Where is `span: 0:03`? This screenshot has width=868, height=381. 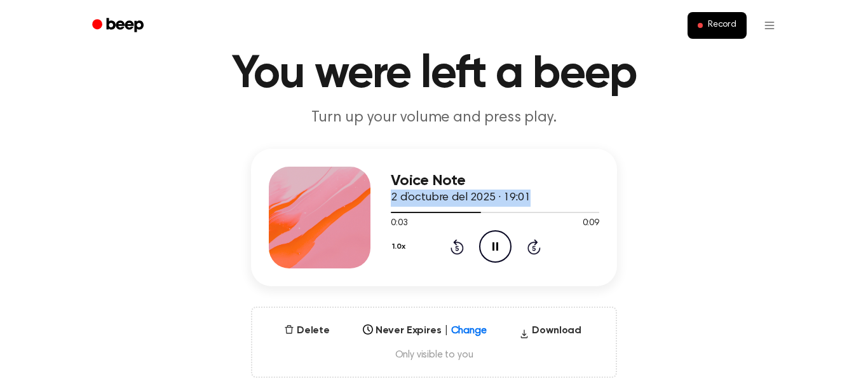 span: 0:03 is located at coordinates (399, 223).